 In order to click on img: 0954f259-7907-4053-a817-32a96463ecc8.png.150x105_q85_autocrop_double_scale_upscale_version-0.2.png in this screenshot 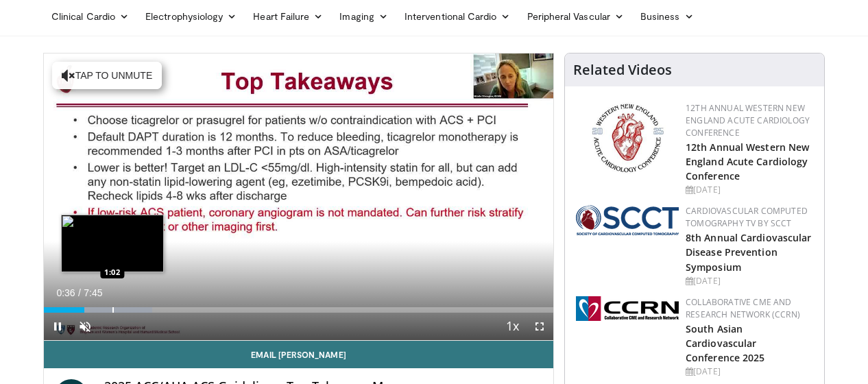, I will do `click(628, 138)`.